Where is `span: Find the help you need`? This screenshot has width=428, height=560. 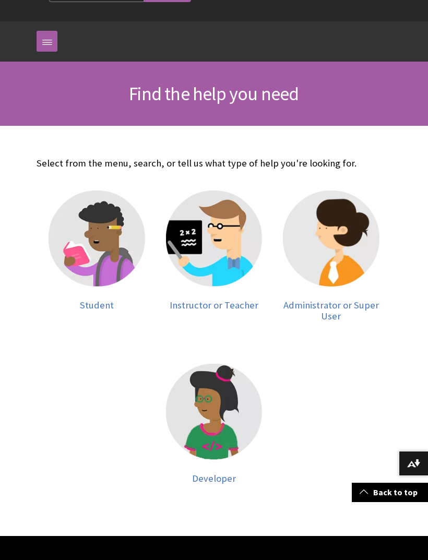
span: Find the help you need is located at coordinates (213, 93).